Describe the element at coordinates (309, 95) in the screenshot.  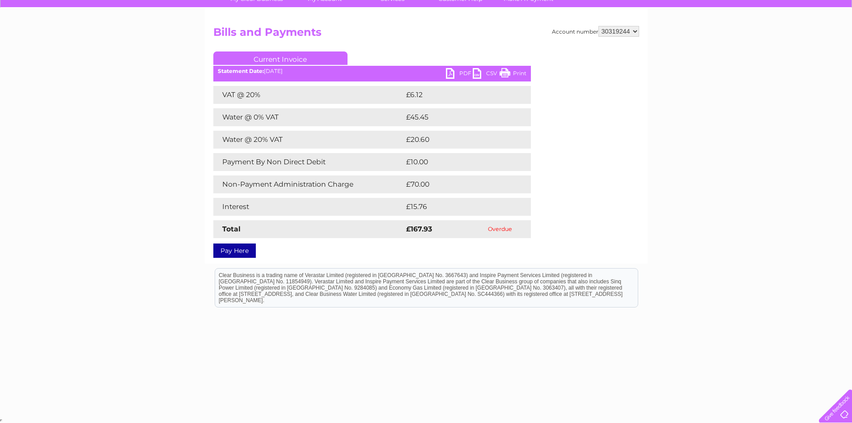
I see `td: VAT @ 20%` at that location.